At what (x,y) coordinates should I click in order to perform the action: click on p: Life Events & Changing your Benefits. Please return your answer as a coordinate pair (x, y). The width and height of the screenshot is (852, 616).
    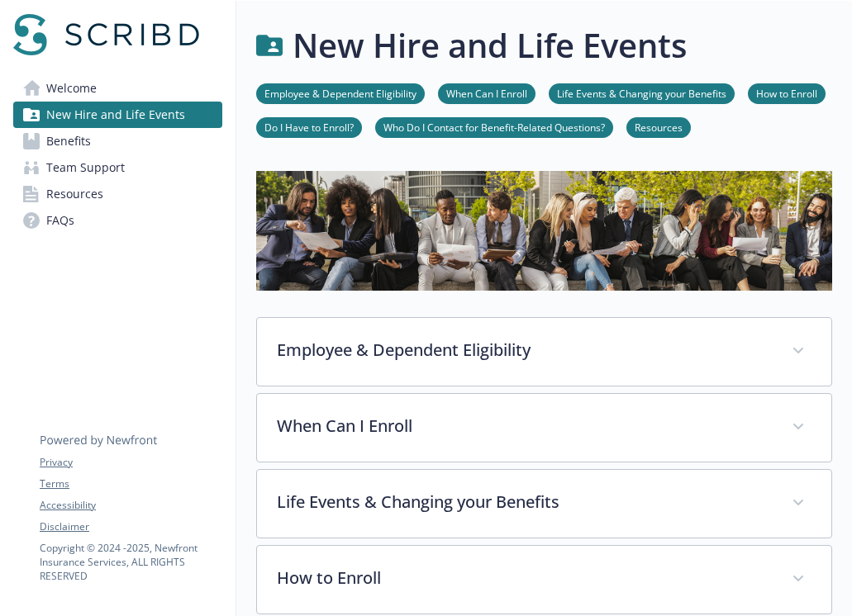
    Looking at the image, I should click on (524, 502).